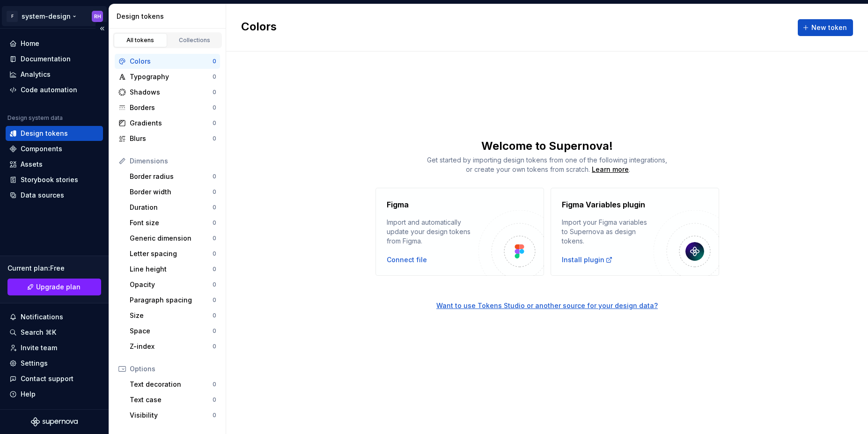 Image resolution: width=868 pixels, height=434 pixels. What do you see at coordinates (171, 62) in the screenshot?
I see `div: Colors` at bounding box center [171, 62].